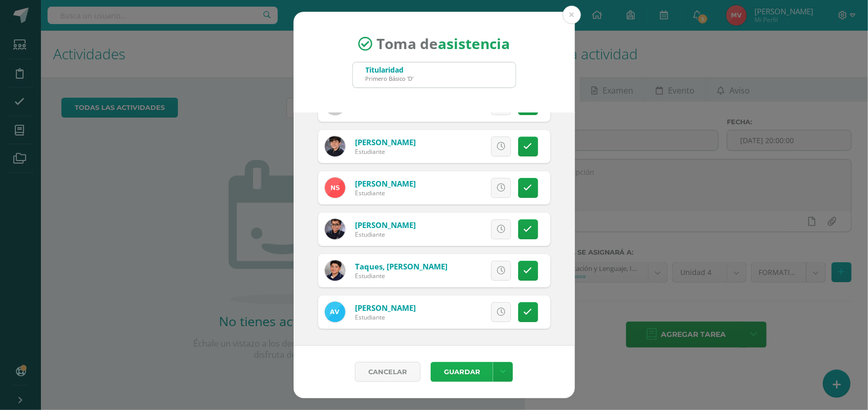 This screenshot has height=410, width=868. I want to click on input: Busca un grado o sección aquí..., so click(434, 74).